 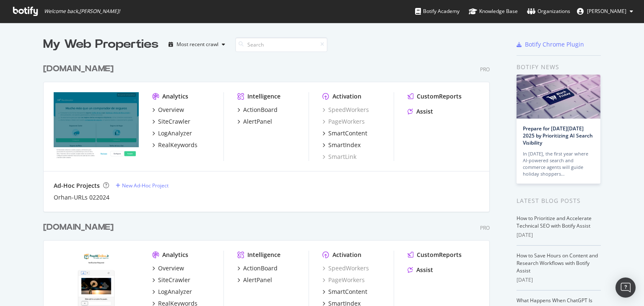 I want to click on div: My Web Properties, so click(x=101, y=44).